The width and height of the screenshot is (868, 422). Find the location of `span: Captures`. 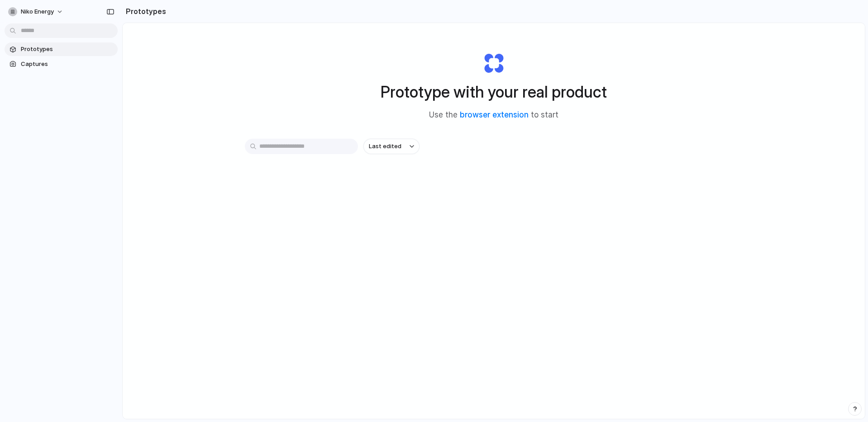

span: Captures is located at coordinates (68, 64).